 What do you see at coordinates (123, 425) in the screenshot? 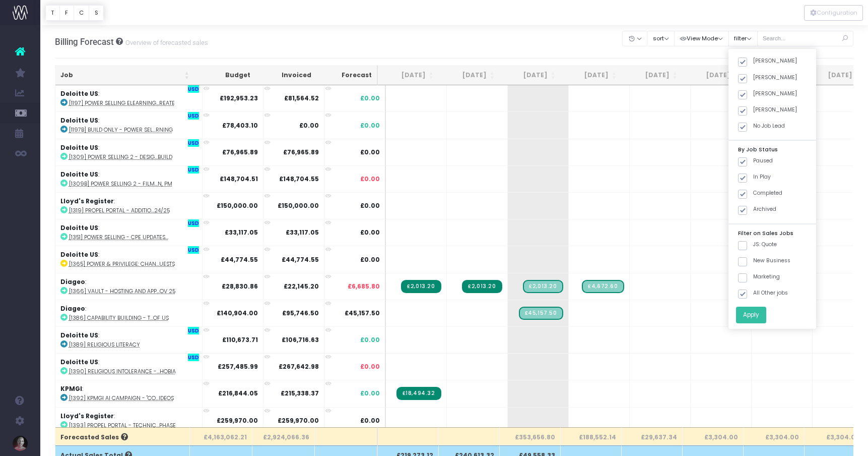
I see `abbr: [1393] Propel Portal - Technical Codes Design & Build Phase` at bounding box center [123, 425].